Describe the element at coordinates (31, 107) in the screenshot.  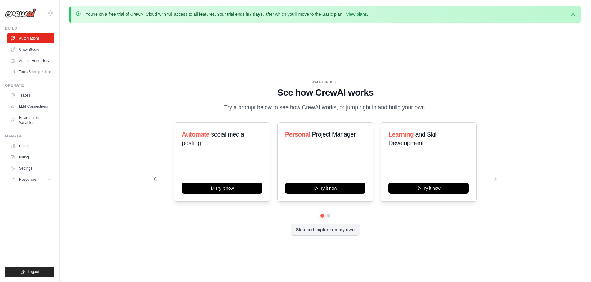
I see `a: LLM Connections` at that location.